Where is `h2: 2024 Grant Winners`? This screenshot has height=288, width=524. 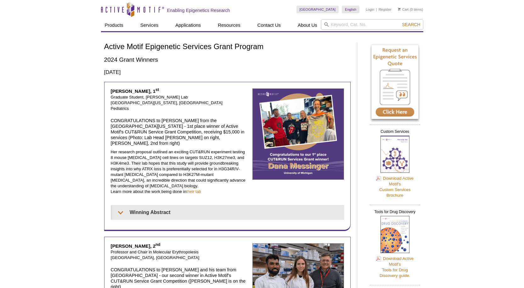 h2: 2024 Grant Winners is located at coordinates (227, 59).